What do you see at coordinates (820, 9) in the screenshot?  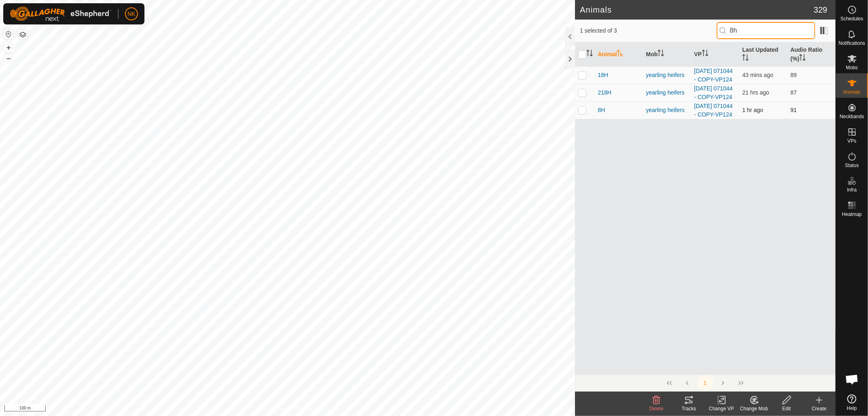 I see `span: 329` at bounding box center [820, 9].